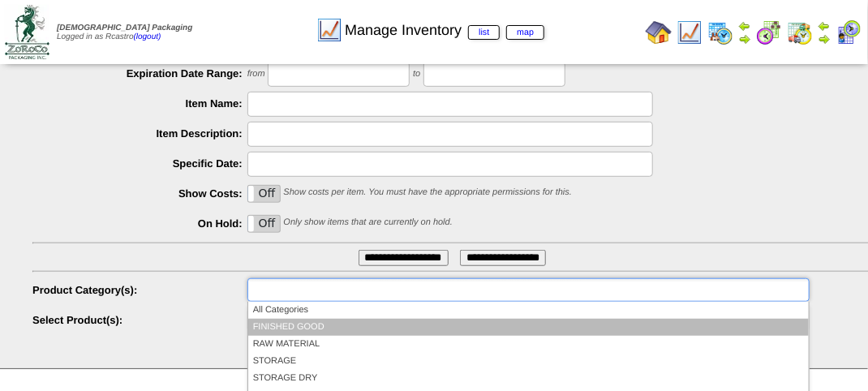  Describe the element at coordinates (140, 223) in the screenshot. I see `label: On Hold:` at that location.